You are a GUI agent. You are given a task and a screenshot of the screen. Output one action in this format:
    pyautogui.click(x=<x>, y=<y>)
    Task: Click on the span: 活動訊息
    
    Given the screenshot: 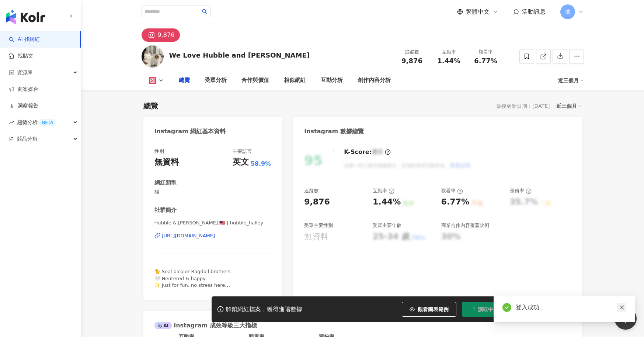 What is the action you would take?
    pyautogui.click(x=534, y=12)
    